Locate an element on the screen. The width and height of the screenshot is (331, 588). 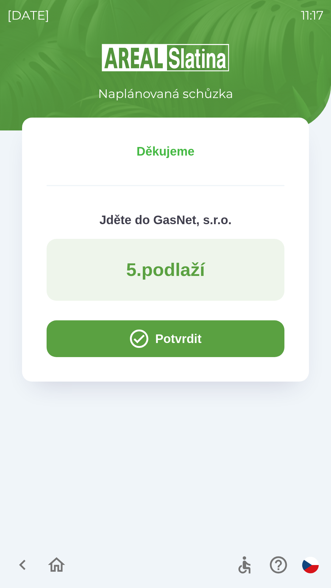
p: Naplánovaná schůzka is located at coordinates (165, 94).